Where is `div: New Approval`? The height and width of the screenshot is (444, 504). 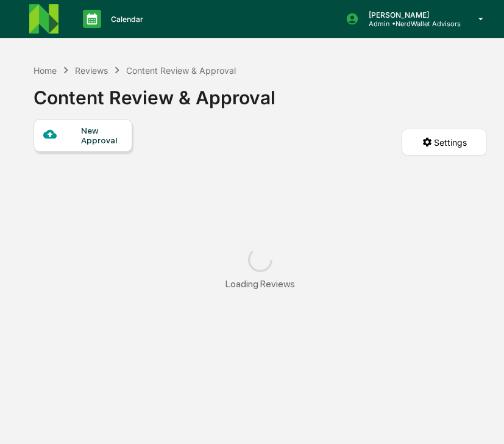 div: New Approval is located at coordinates (101, 135).